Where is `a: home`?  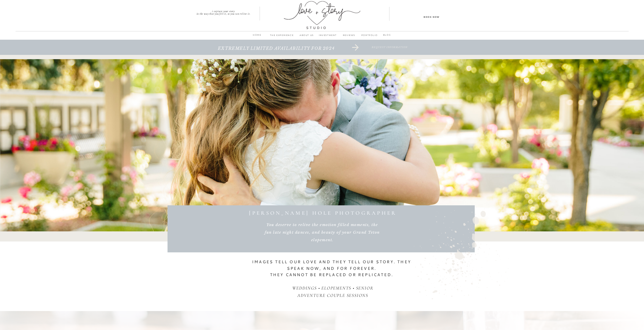 a: home is located at coordinates (257, 36).